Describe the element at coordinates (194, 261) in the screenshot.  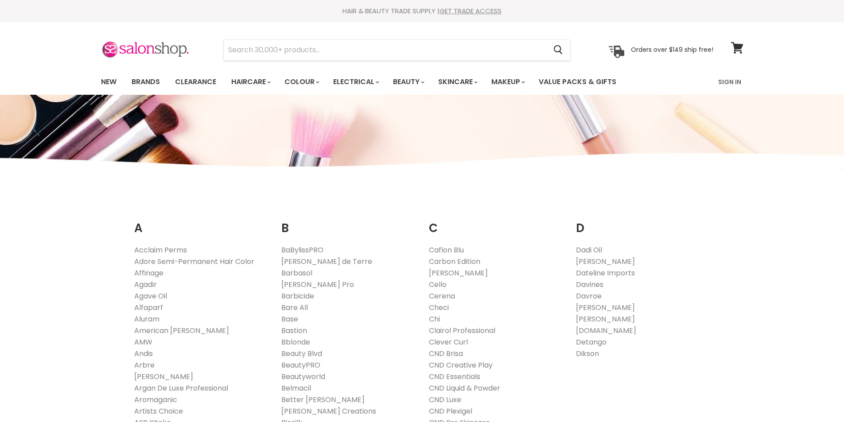
I see `a: Adore Semi-Permanent Hair Color` at that location.